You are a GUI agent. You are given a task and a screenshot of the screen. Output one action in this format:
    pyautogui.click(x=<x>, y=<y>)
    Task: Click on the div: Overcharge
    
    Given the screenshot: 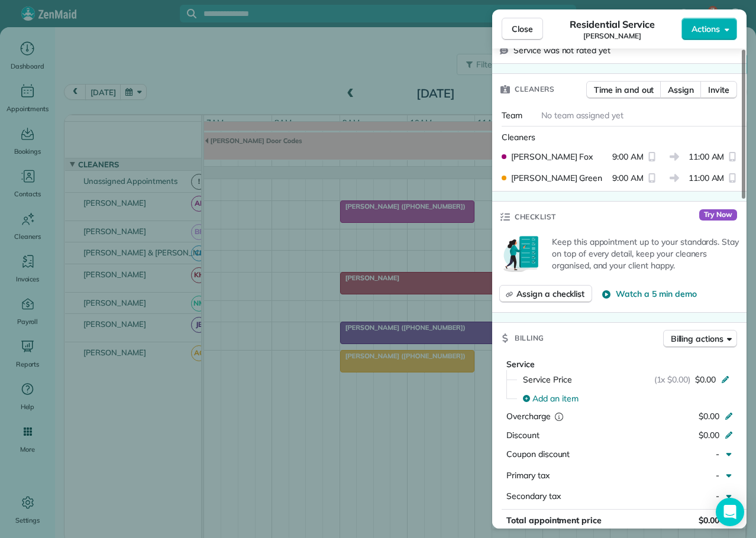 What is the action you would take?
    pyautogui.click(x=558, y=416)
    